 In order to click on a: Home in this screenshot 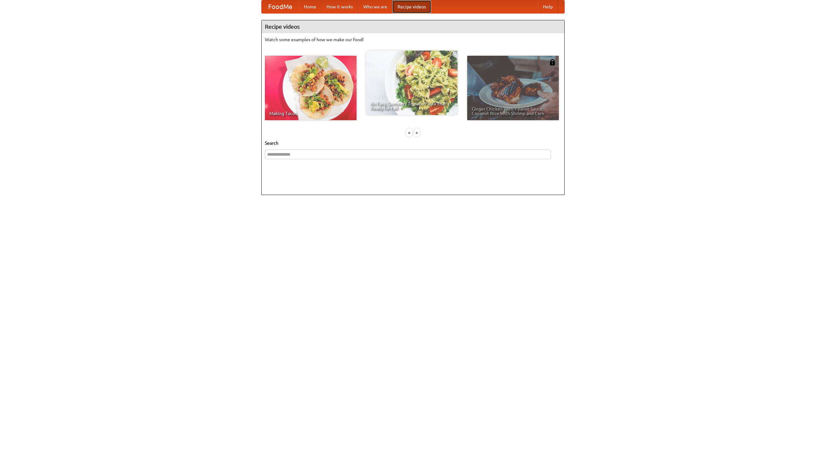, I will do `click(310, 7)`.